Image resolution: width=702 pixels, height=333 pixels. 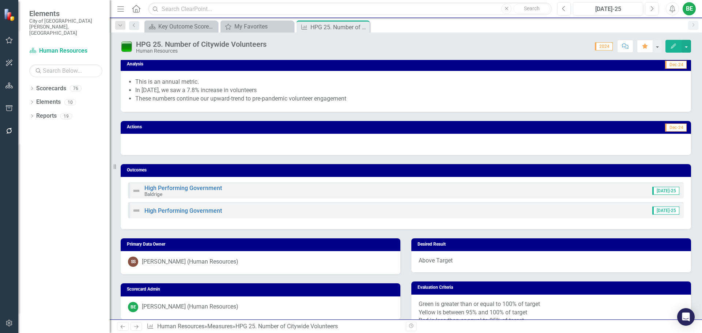 I want to click on div: 10, so click(x=70, y=102).